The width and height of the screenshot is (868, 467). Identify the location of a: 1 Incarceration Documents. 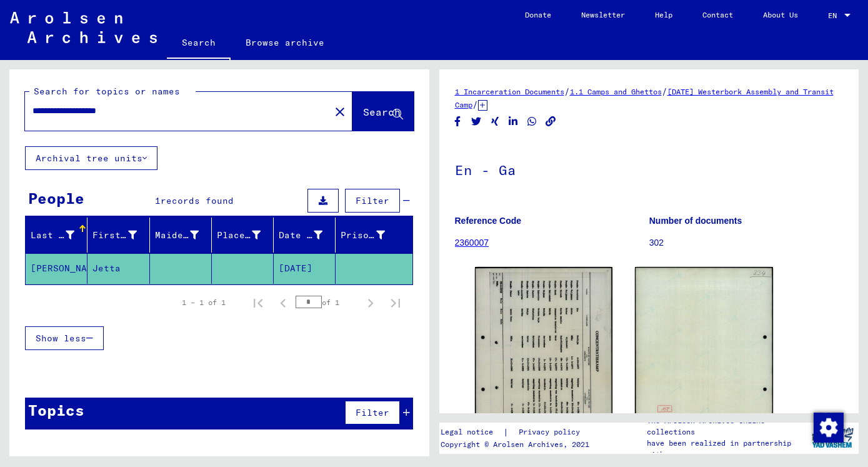
(510, 92).